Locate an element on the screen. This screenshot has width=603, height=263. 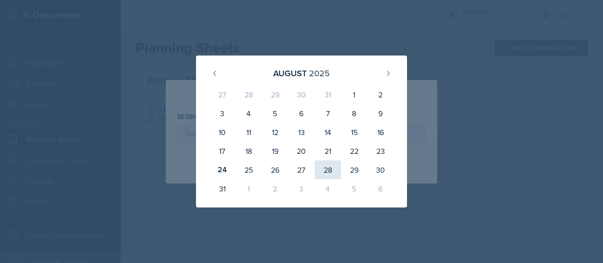
div: August is located at coordinates (290, 73).